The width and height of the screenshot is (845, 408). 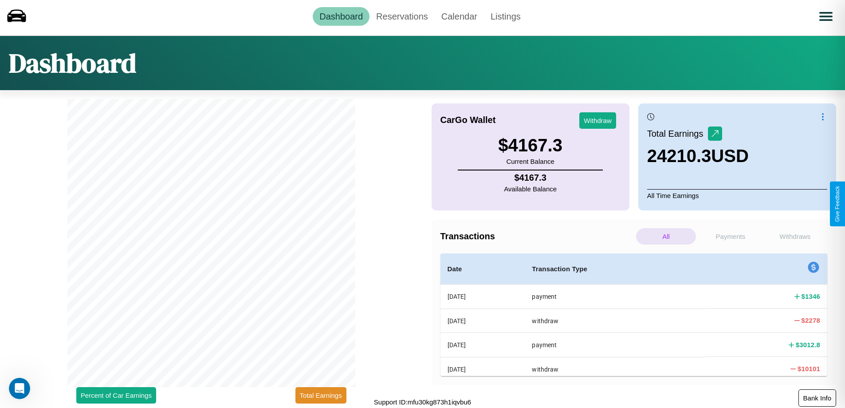 I want to click on p: Payments, so click(x=730, y=236).